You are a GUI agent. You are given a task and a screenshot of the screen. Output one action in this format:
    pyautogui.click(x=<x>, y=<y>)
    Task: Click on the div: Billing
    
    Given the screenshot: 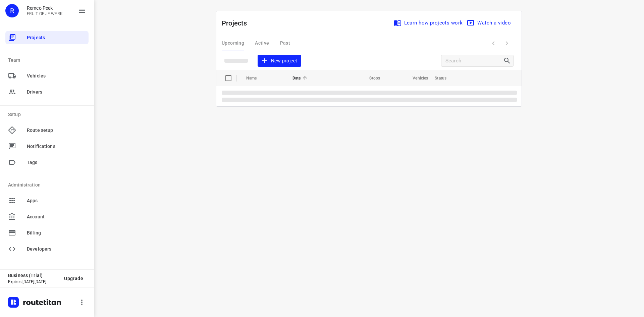 What is the action you would take?
    pyautogui.click(x=47, y=233)
    